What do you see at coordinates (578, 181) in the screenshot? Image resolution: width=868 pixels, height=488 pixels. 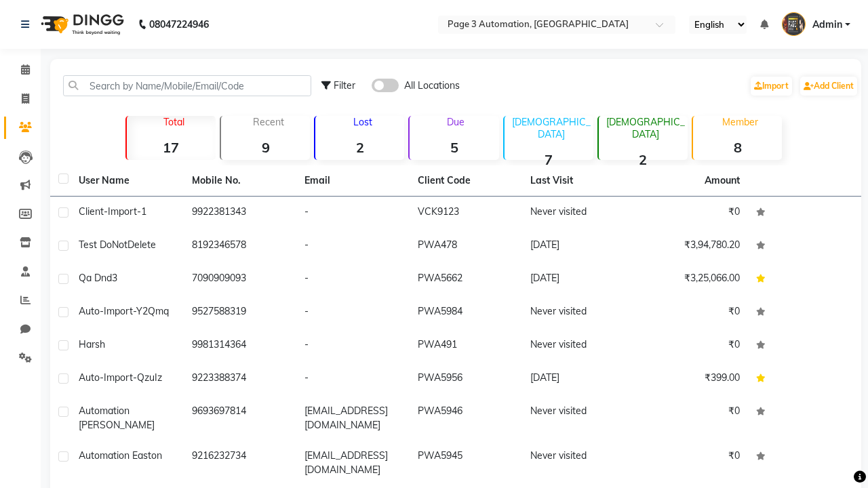 I see `th: Last Visit` at bounding box center [578, 181].